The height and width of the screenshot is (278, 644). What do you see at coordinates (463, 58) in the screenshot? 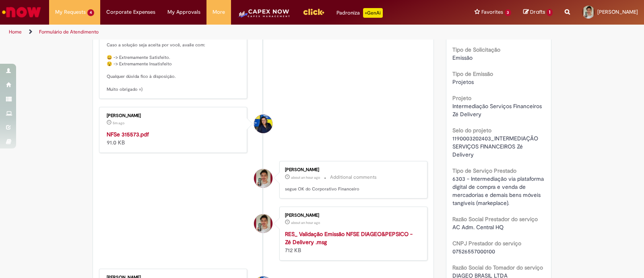
I see `span: Emissão` at bounding box center [463, 58].